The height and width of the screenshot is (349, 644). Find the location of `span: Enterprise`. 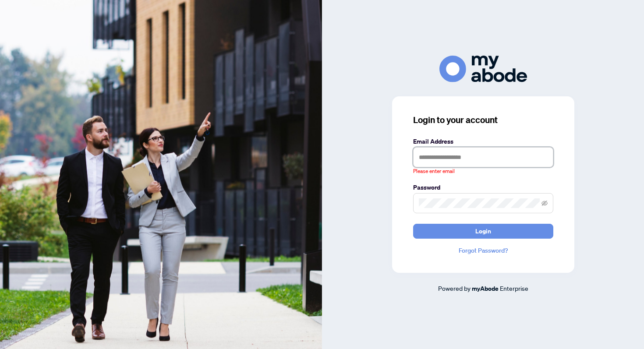

span: Enterprise is located at coordinates (514, 289).